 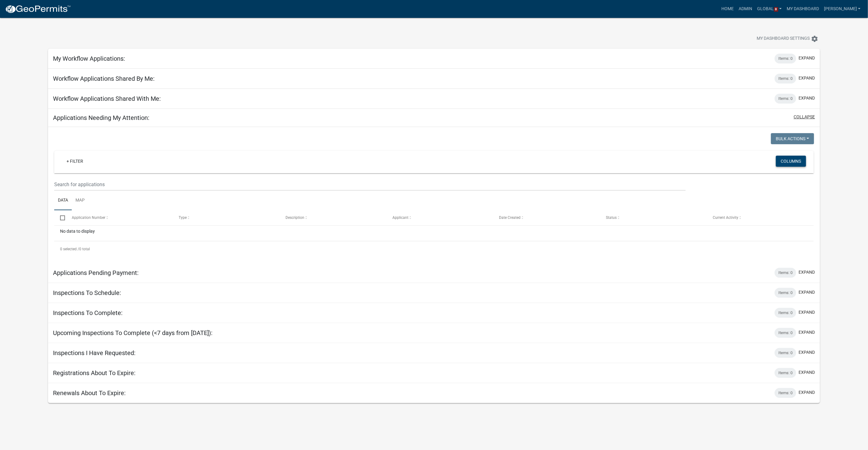 What do you see at coordinates (770, 9) in the screenshot?
I see `a: Global8` at bounding box center [770, 9].